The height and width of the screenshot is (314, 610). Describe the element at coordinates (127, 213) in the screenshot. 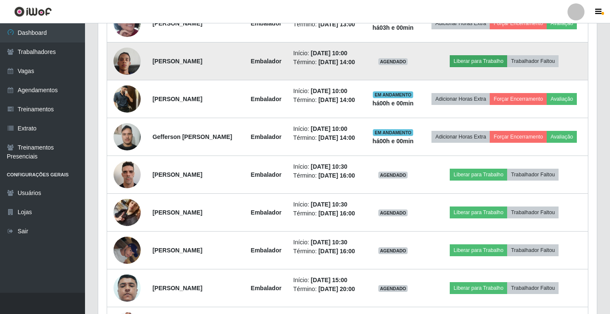

I see `img: 1746137035035.jpeg` at that location.